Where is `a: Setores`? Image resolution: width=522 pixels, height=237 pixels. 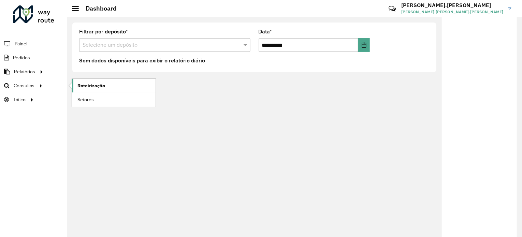
a: Setores is located at coordinates (114, 100).